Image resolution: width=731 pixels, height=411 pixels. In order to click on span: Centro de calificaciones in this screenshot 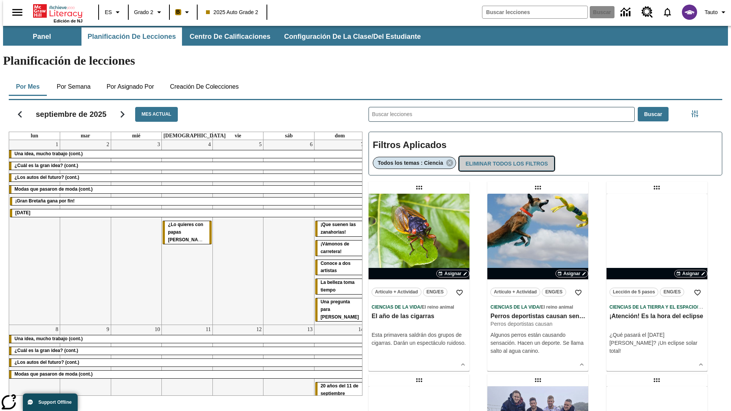, I will do `click(230, 37)`.